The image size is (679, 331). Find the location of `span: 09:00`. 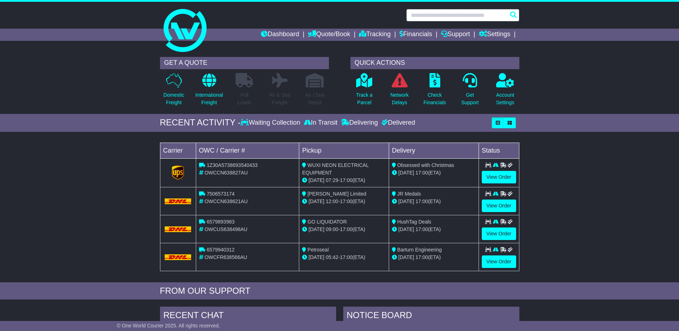

span: 09:00 is located at coordinates (332, 229).